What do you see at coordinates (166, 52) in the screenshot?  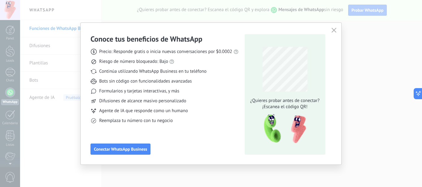 I see `span: Precio: Responde gratis o inicia nuevas conversaciones por $0.0002` at bounding box center [166, 52].